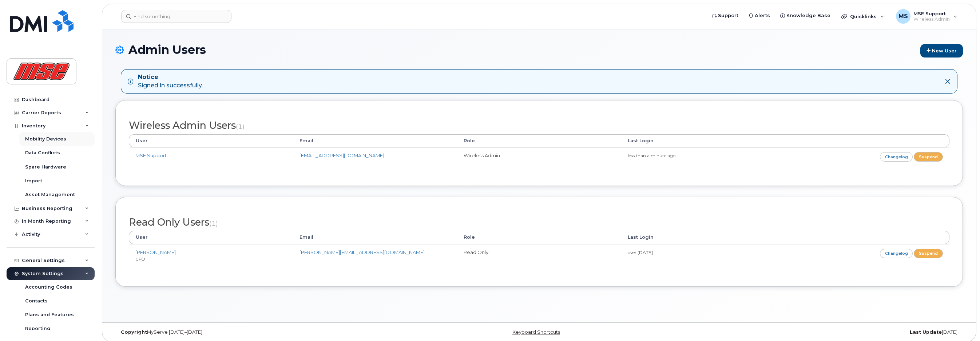 Image resolution: width=980 pixels, height=341 pixels. What do you see at coordinates (903, 16) in the screenshot?
I see `span: MS` at bounding box center [903, 16].